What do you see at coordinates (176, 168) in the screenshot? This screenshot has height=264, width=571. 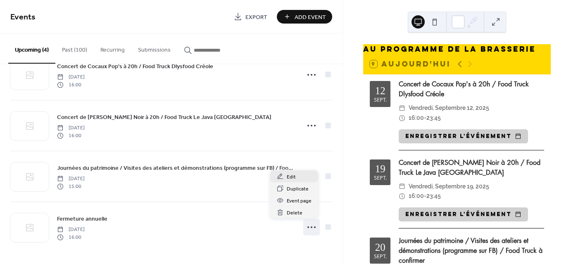 I see `a: Journées du patrimoine / Visites des ateliers et démonstrations (programme sur FB) / Food Truck à...` at bounding box center [176, 168].